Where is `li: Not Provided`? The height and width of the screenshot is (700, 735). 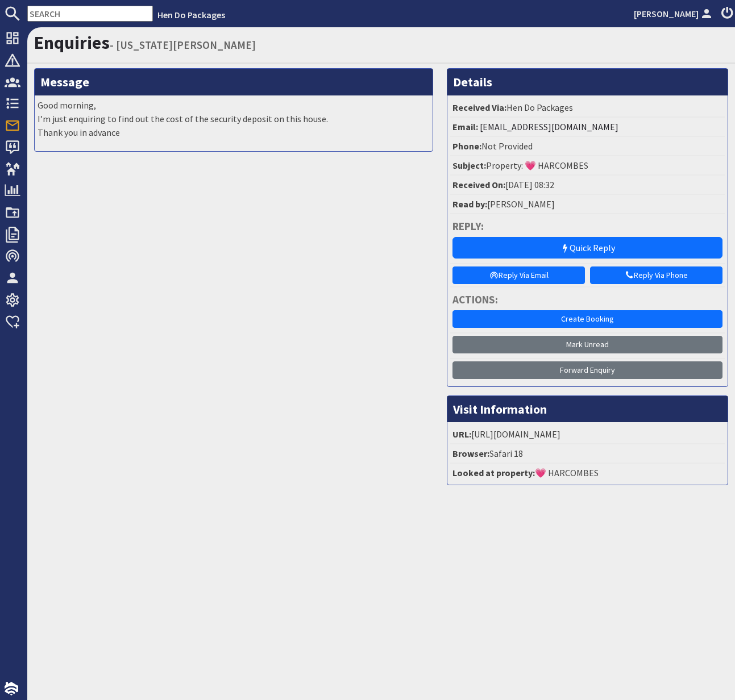 li: Not Provided is located at coordinates (587, 146).